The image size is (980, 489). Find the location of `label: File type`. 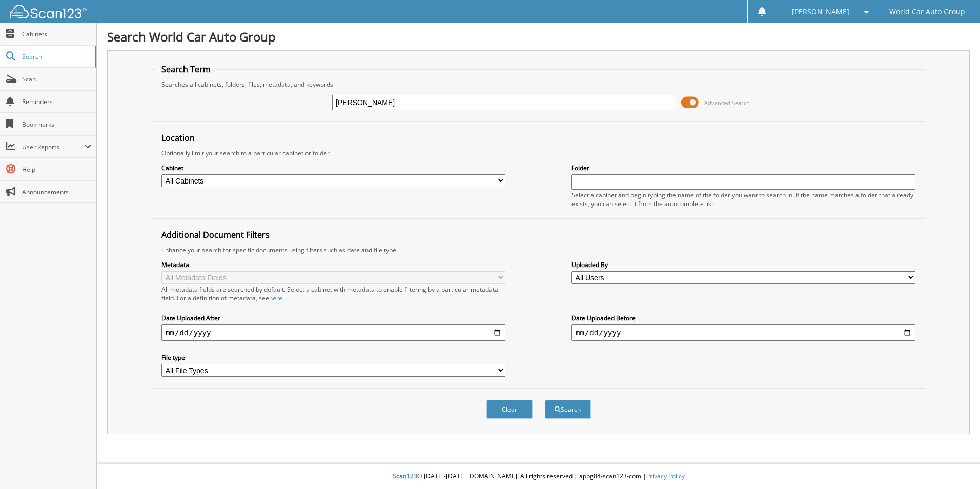

label: File type is located at coordinates (333, 357).